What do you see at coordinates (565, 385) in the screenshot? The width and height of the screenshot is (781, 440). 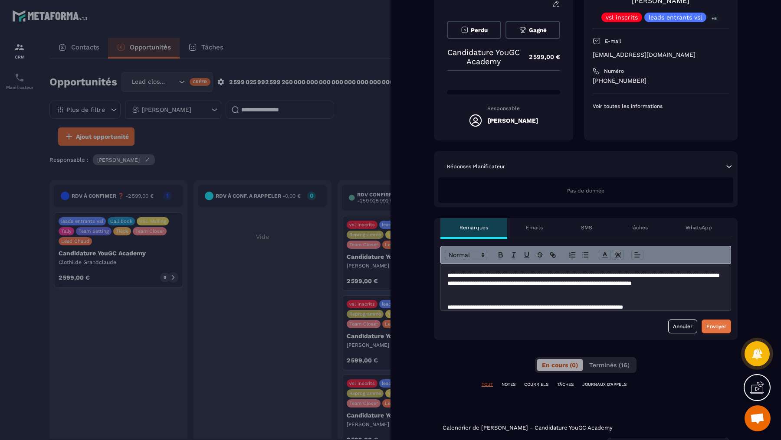 I see `p: TÂCHES` at bounding box center [565, 385].